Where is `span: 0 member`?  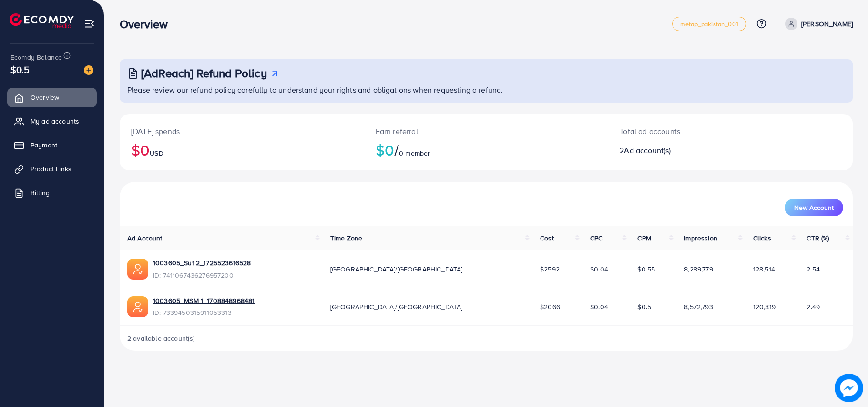
span: 0 member is located at coordinates (414, 153).